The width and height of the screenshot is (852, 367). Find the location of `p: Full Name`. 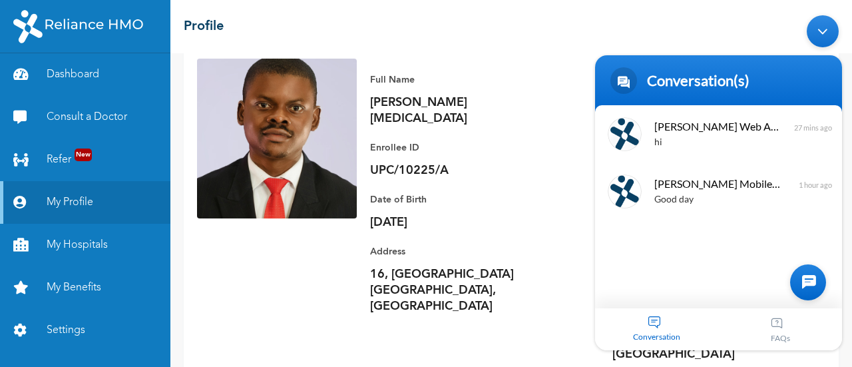

p: Full Name is located at coordinates (463, 80).